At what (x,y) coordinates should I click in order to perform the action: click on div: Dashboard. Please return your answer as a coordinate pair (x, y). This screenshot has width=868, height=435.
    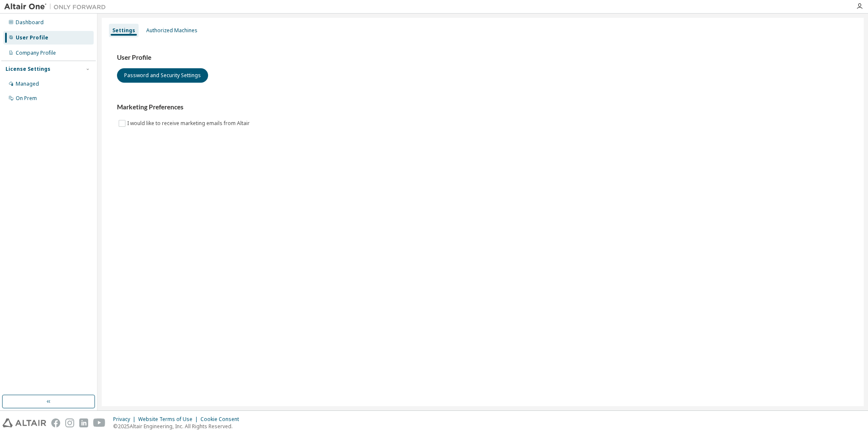
    Looking at the image, I should click on (30, 23).